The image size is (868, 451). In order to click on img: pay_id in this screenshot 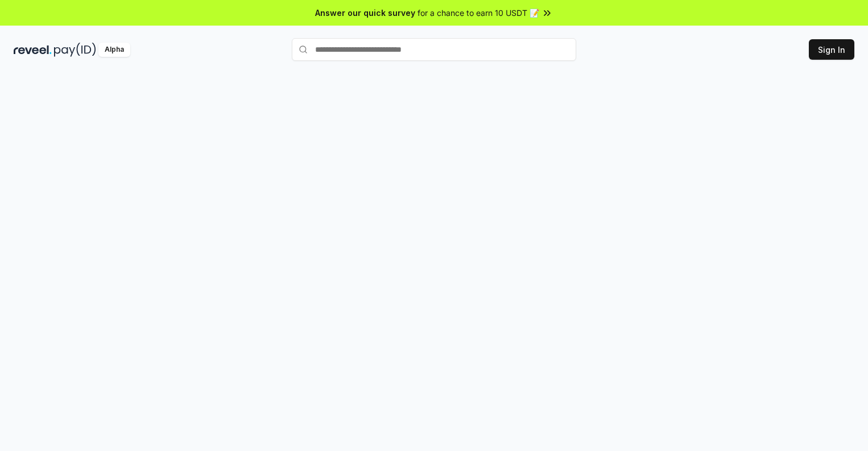, I will do `click(75, 50)`.